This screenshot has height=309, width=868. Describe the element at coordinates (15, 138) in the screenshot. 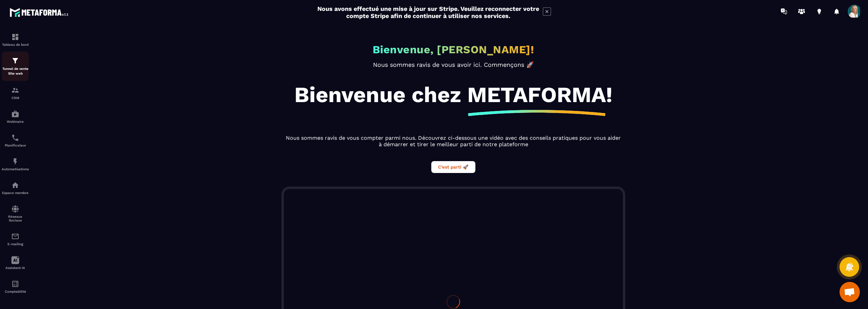

I see `img: scheduler` at that location.